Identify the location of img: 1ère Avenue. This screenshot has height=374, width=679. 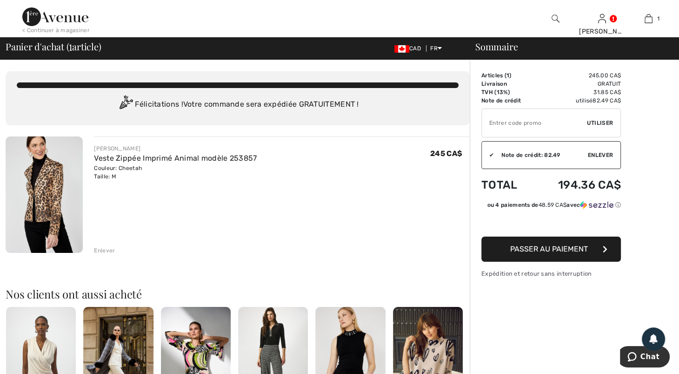
(55, 17).